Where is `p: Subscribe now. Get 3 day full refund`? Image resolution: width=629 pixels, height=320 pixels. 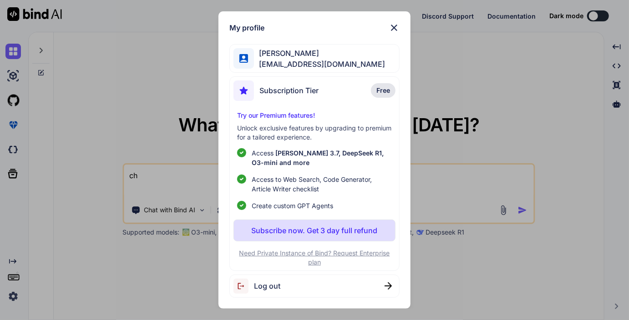
p: Subscribe now. Get 3 day full refund is located at coordinates (314, 231).